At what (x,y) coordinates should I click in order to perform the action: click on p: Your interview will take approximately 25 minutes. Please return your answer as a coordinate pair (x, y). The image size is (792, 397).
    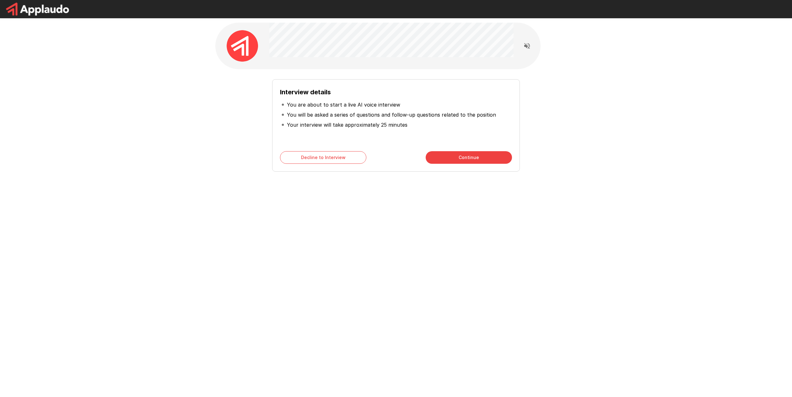
    Looking at the image, I should click on (347, 125).